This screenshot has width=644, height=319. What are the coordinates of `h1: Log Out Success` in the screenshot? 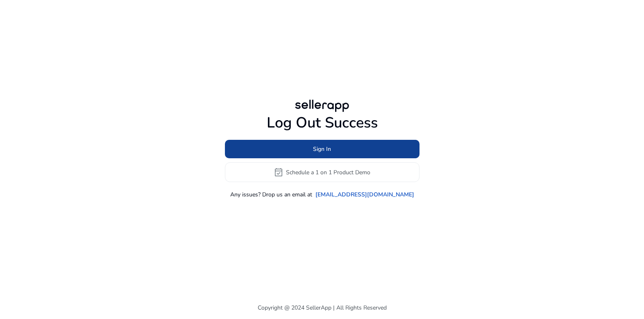 It's located at (322, 122).